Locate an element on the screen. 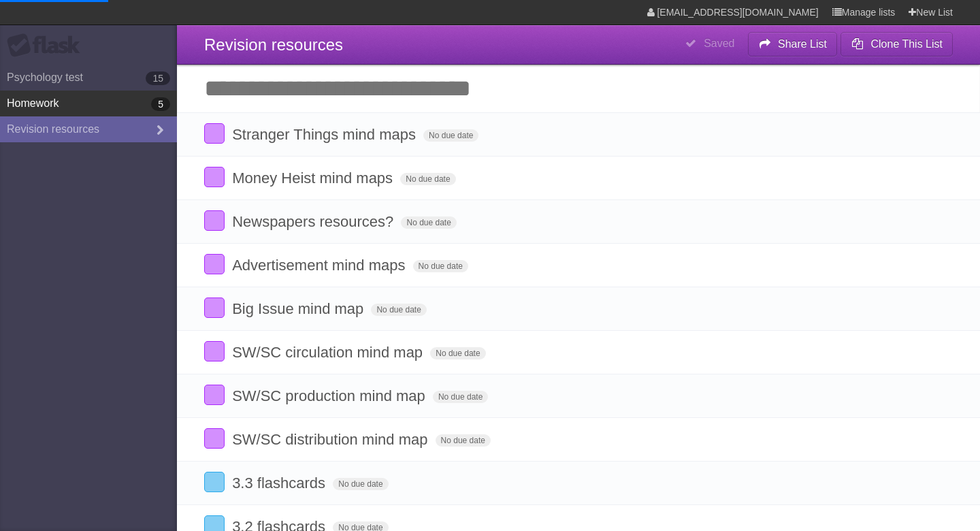 The image size is (980, 531). span: SW/SC distribution mind map is located at coordinates (331, 439).